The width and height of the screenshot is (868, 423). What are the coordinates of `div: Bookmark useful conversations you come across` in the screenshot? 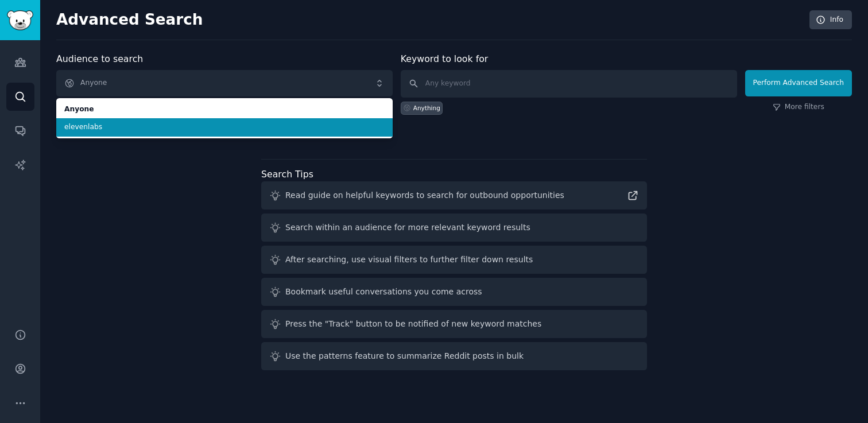 It's located at (384, 292).